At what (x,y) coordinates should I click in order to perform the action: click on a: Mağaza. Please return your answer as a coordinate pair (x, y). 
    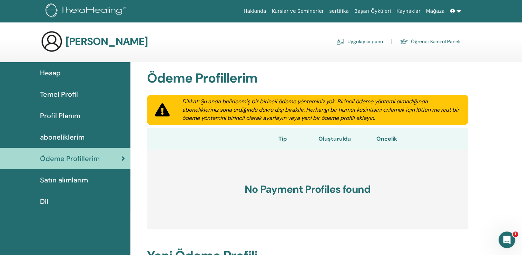
    Looking at the image, I should click on (435, 11).